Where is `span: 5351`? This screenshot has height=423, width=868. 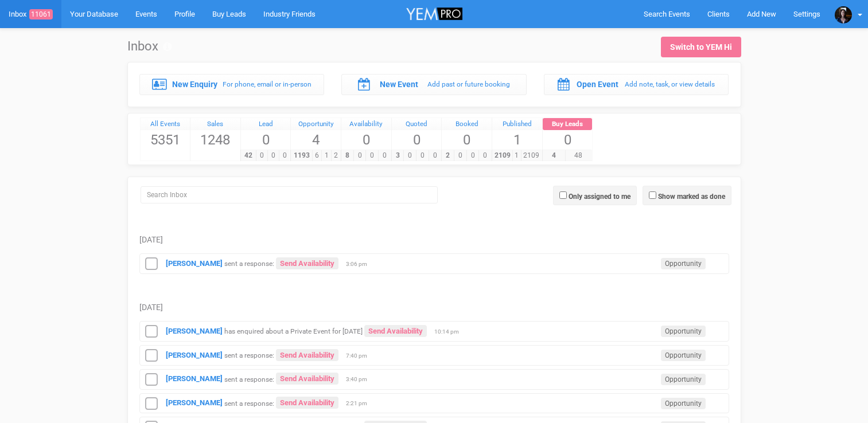
span: 5351 is located at coordinates (165, 140).